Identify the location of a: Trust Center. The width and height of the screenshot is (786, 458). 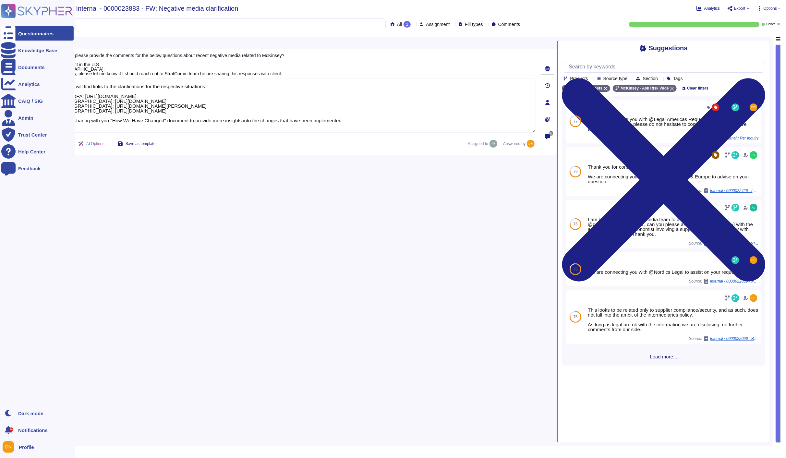
(37, 135).